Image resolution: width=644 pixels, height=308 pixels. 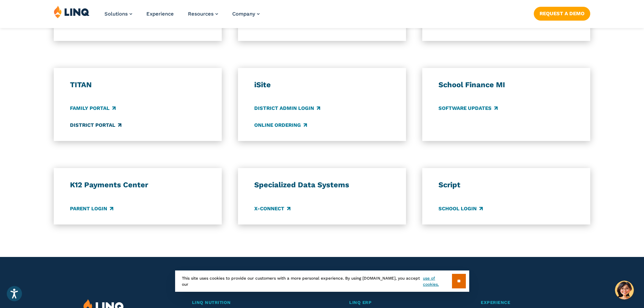 What do you see at coordinates (397, 303) in the screenshot?
I see `a: LINQ ERP` at bounding box center [397, 303].